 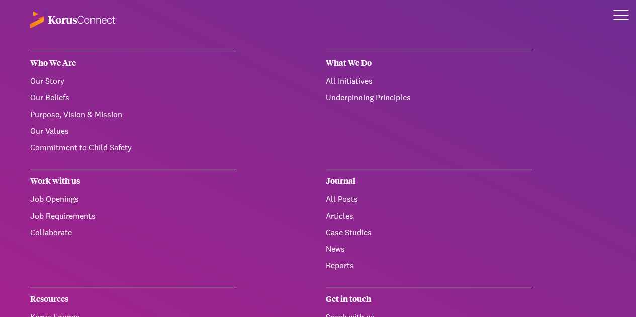 I want to click on a: Reports, so click(x=340, y=265).